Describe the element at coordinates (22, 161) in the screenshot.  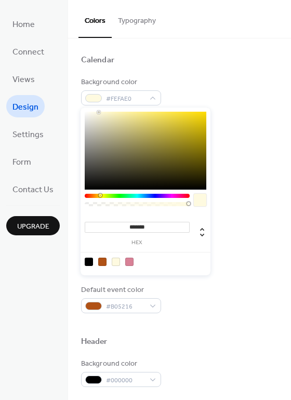
I see `a: Form` at that location.